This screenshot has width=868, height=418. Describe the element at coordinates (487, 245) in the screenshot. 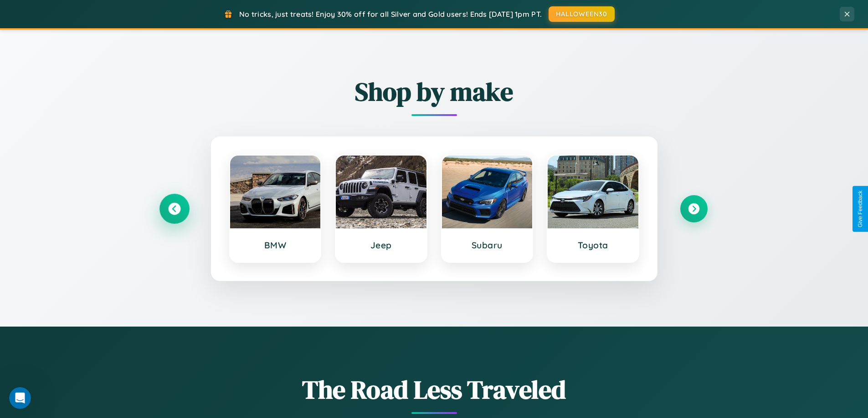

I see `h3: Subaru` at that location.